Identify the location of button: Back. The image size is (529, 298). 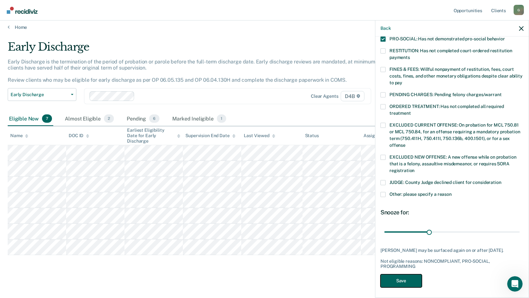
(386, 28).